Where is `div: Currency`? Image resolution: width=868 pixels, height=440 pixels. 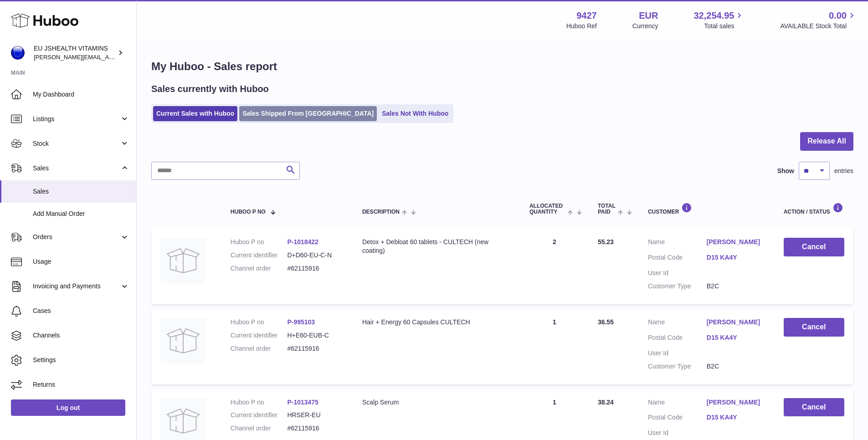
div: Currency is located at coordinates (645, 26).